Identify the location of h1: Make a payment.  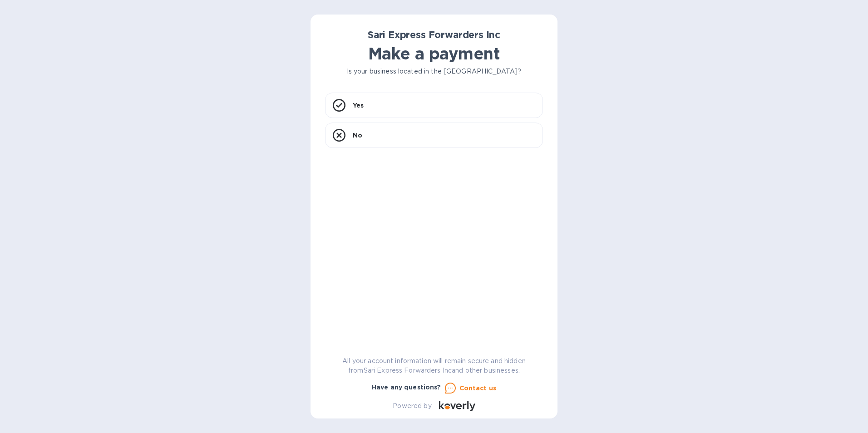
(434, 53).